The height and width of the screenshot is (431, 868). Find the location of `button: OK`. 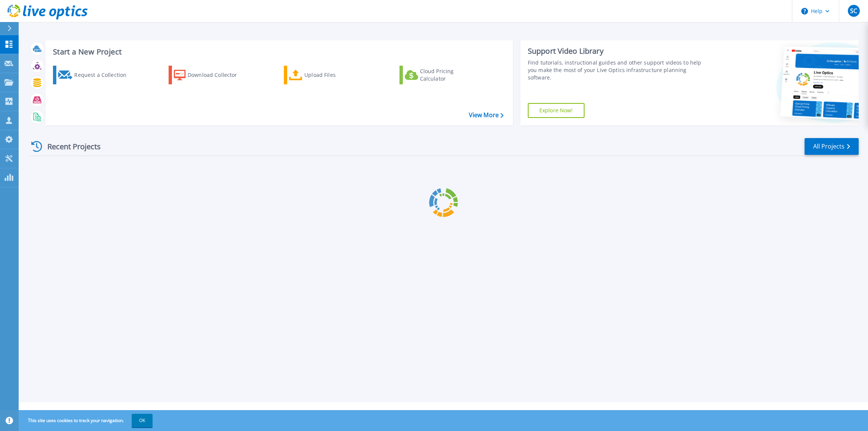

button: OK is located at coordinates (142, 420).